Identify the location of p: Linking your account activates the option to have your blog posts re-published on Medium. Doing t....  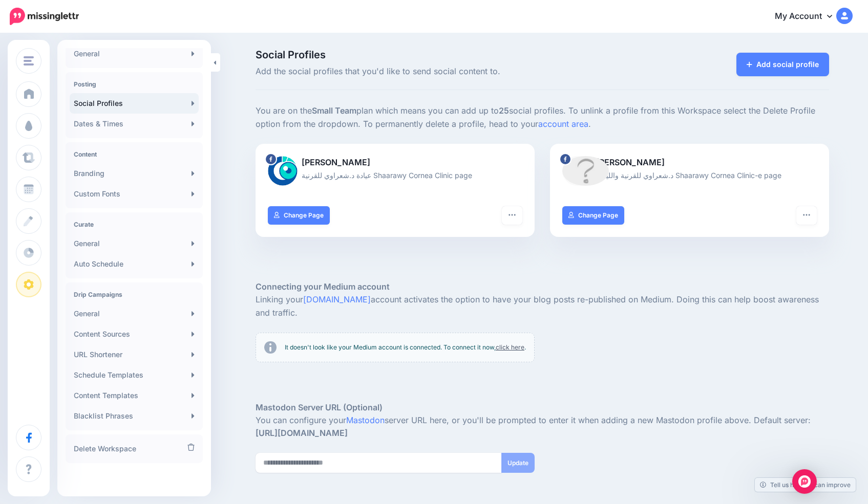
(542, 307).